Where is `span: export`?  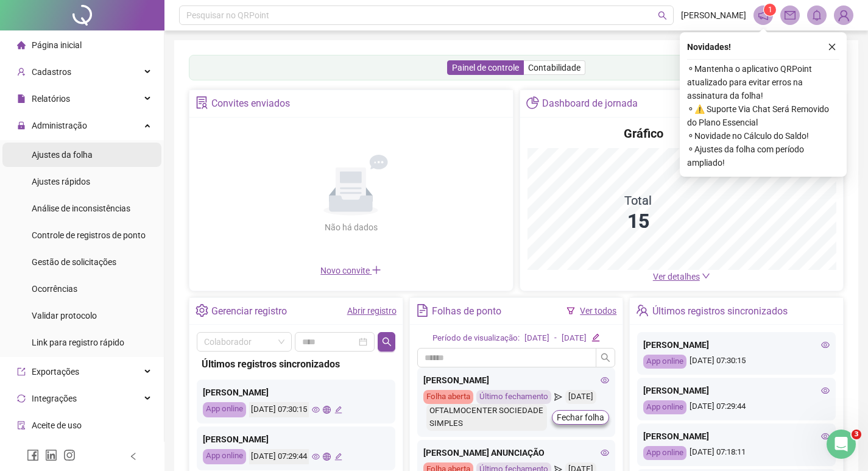
span: export is located at coordinates (22, 372).